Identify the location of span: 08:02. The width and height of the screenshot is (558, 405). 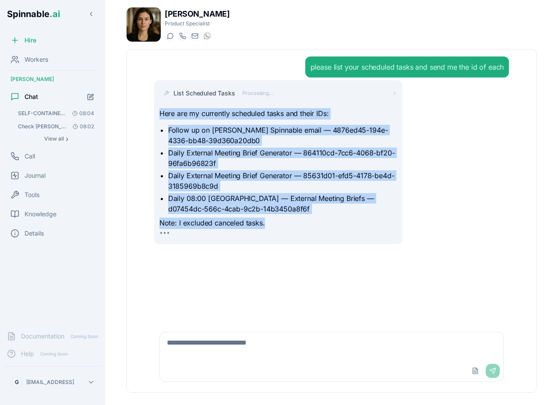
(81, 126).